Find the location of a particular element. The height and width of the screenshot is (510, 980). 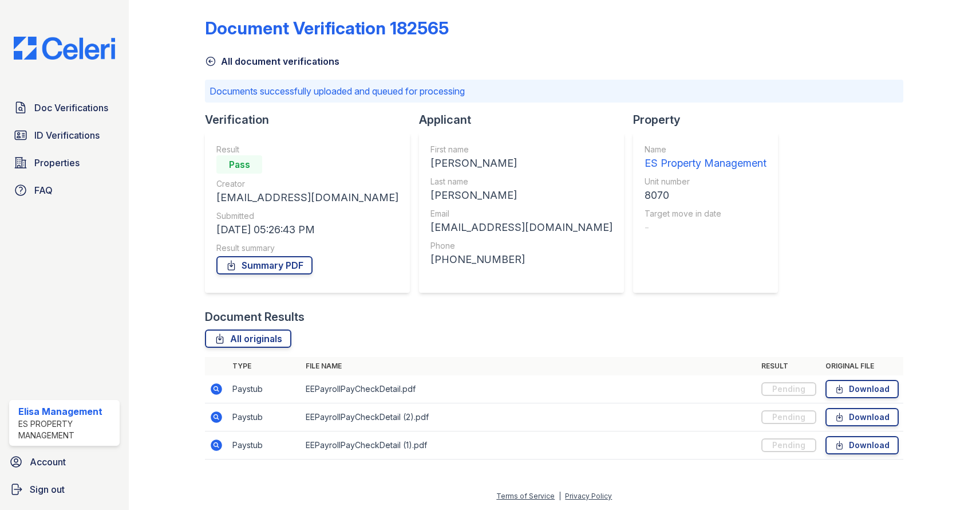

p: Documents successfully uploaded and queued for processing is located at coordinates (554, 91).